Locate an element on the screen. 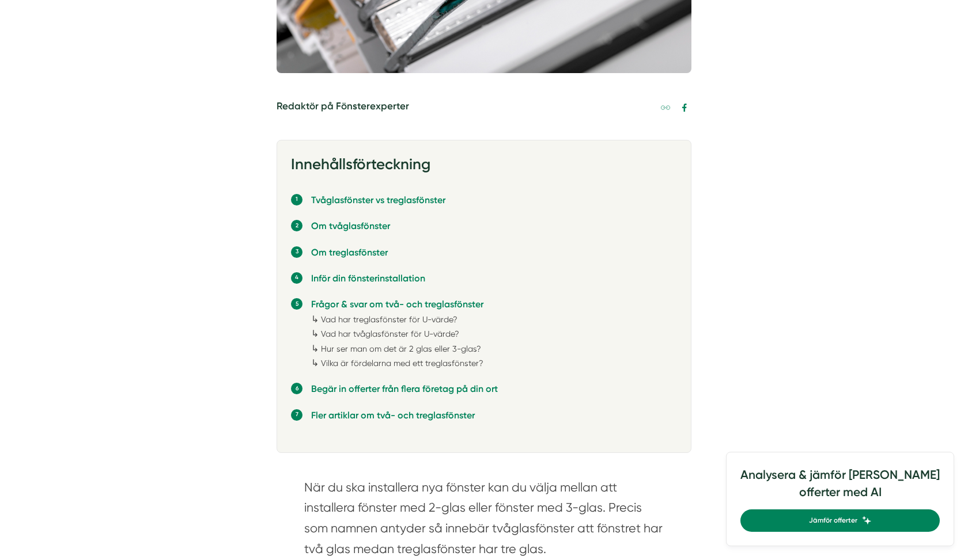 The width and height of the screenshot is (968, 560). a: Vad har treglasfönster för U-värde? is located at coordinates (389, 320).